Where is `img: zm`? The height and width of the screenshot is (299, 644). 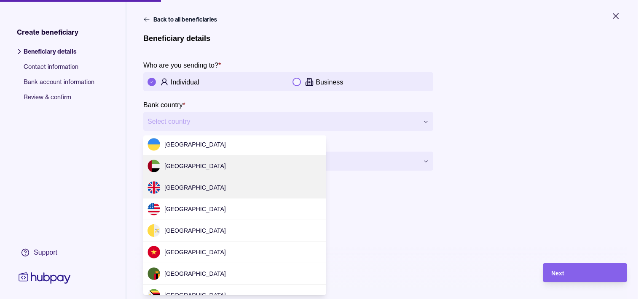 img: zm is located at coordinates (154, 273).